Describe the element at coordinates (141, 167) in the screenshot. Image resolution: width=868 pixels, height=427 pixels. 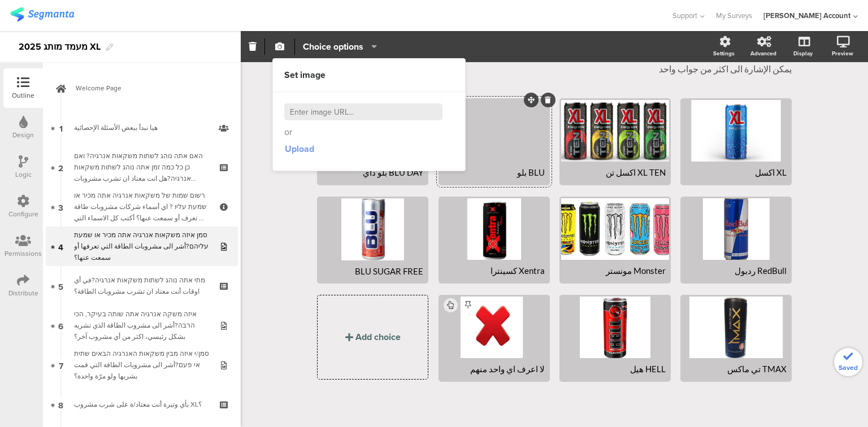
I see `div: האם אתה נוהג לשתות משקאות אנרגיה? ואם כן כל כמה זמן אתה נוהג לשתות משקאות אנרגיה?هل انت معتاد ان ...` at that location.